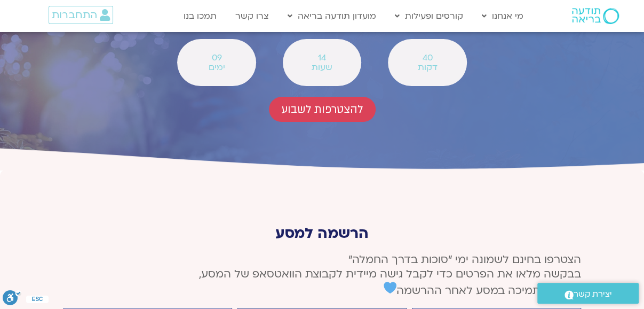  Describe the element at coordinates (429, 16) in the screenshot. I see `a: קורסים ופעילות` at that location.